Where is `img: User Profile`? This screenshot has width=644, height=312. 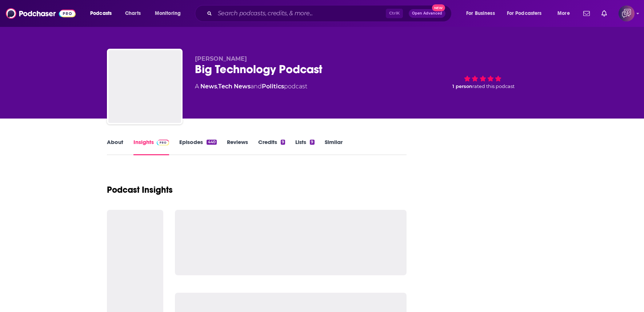 img: User Profile is located at coordinates (627, 14).